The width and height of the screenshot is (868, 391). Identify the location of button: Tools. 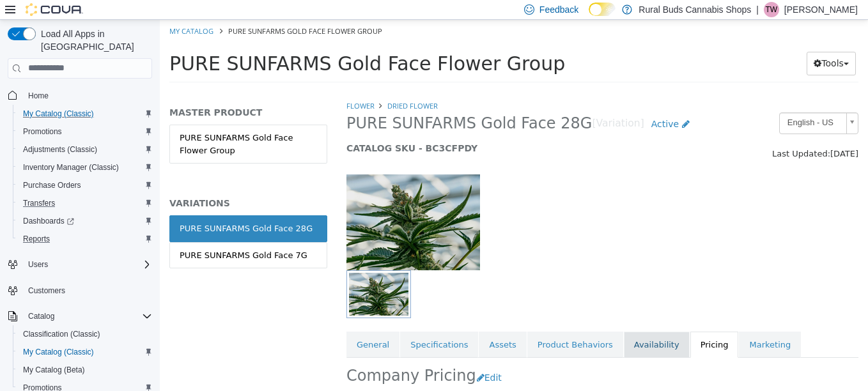
(671, 44).